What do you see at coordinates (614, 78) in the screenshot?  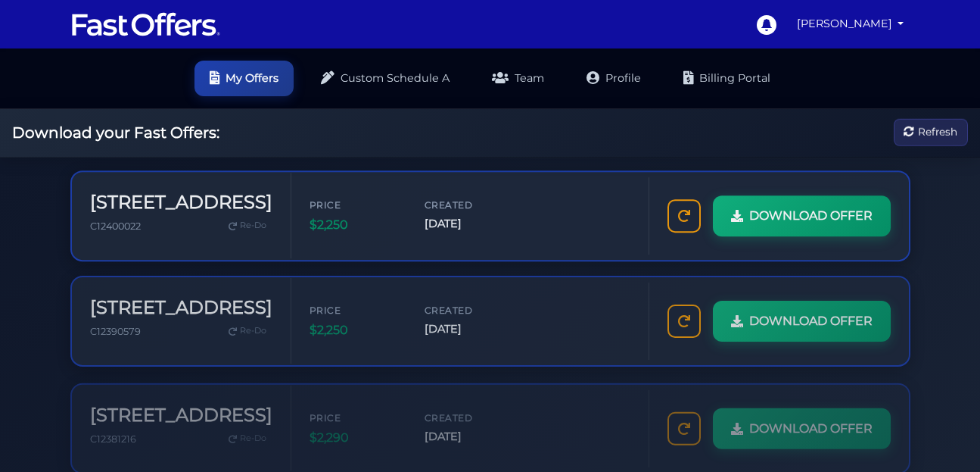 I see `a: Profile` at bounding box center [614, 78].